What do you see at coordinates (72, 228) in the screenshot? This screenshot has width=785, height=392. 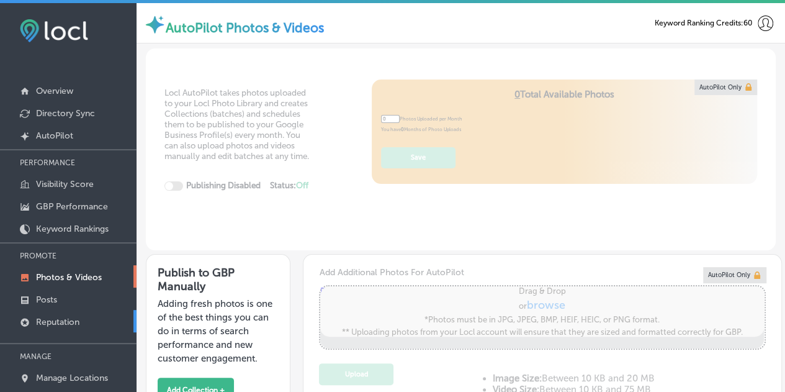 I see `p: Keyword Rankings` at bounding box center [72, 228].